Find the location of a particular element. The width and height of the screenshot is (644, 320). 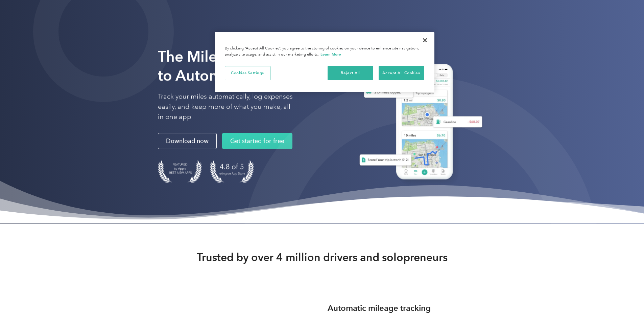

img: Badge for Featured by Apple Best New Apps is located at coordinates (180, 171).